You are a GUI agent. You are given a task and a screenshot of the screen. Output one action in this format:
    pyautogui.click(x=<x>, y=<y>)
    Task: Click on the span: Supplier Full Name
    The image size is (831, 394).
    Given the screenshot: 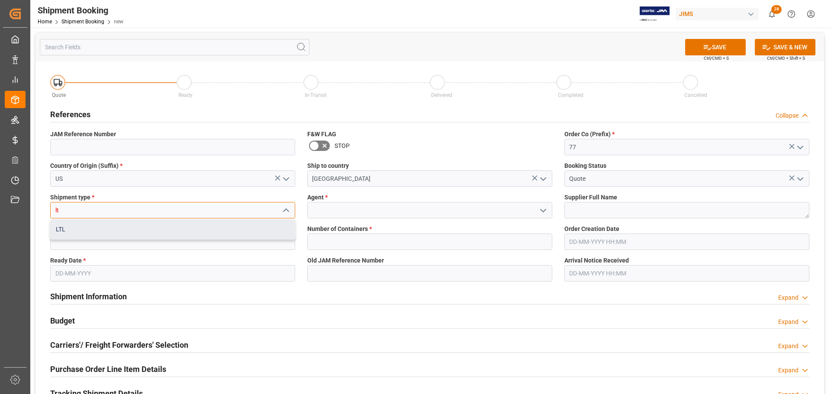 What is the action you would take?
    pyautogui.click(x=591, y=197)
    